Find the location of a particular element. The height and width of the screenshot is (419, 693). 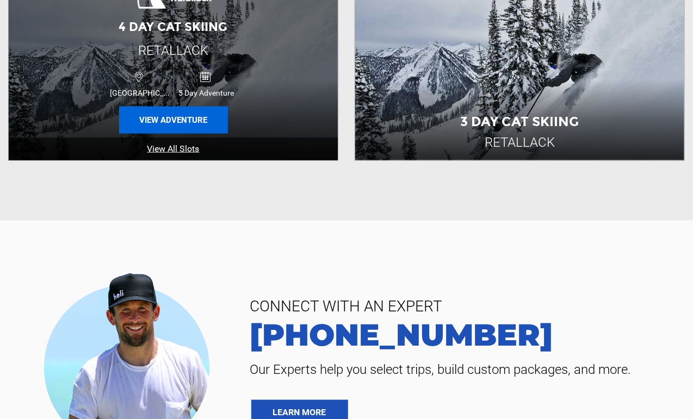

span: 5 Day Adventure is located at coordinates (207, 93).